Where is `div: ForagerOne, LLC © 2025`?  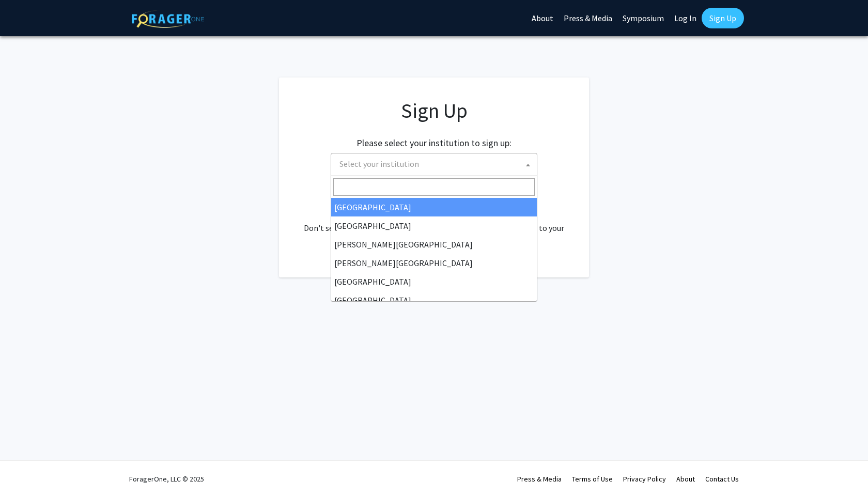
div: ForagerOne, LLC © 2025 is located at coordinates (166, 479).